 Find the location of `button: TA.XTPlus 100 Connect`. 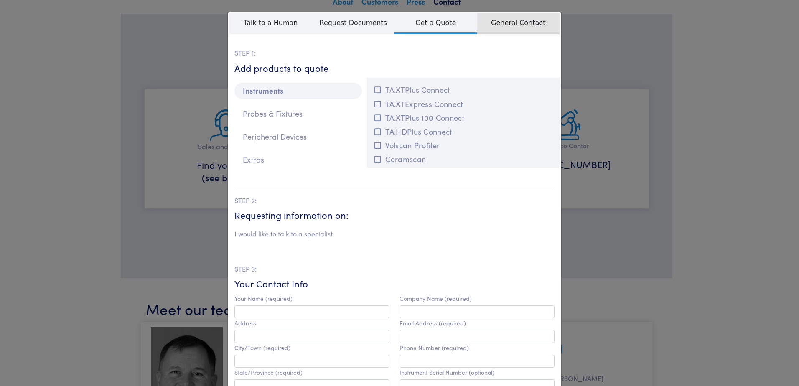

button: TA.XTPlus 100 Connect is located at coordinates (463, 117).